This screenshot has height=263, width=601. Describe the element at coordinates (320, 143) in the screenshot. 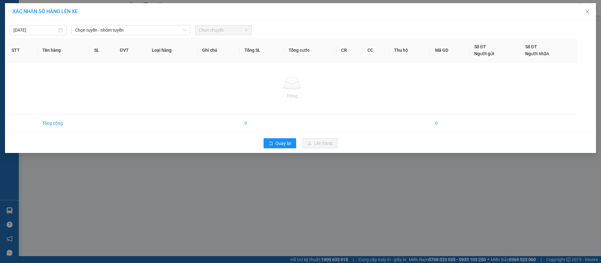

I see `button: uploadLên hàng` at that location.